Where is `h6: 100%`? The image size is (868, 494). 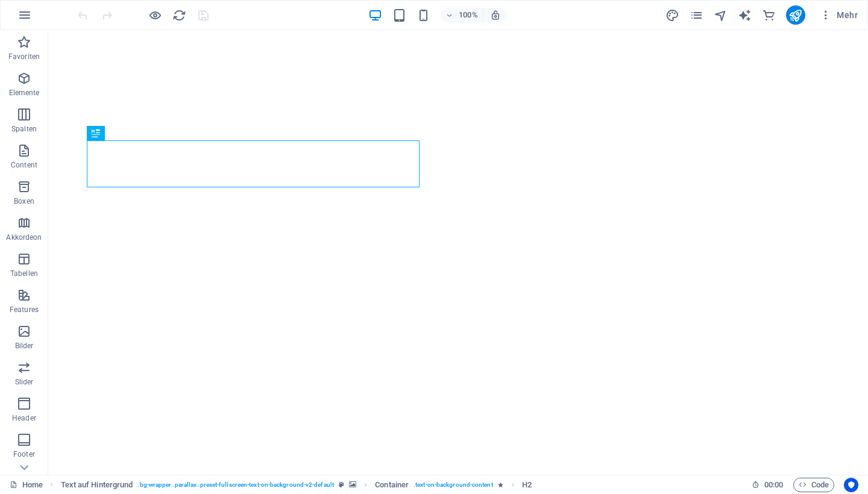 h6: 100% is located at coordinates (468, 15).